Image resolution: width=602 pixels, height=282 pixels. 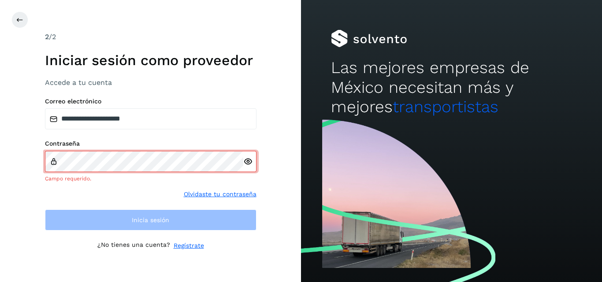 I want to click on div: Campo requerido., so click(x=151, y=179).